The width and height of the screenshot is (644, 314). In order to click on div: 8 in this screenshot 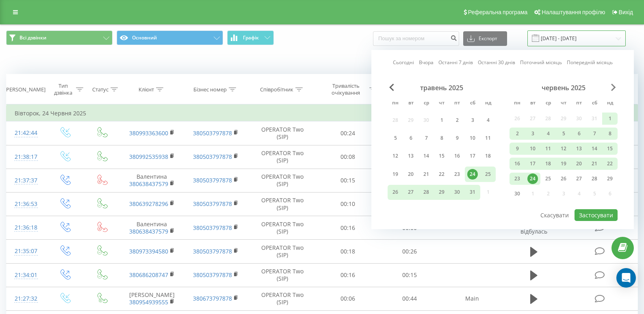, I will do `click(442, 138)`.